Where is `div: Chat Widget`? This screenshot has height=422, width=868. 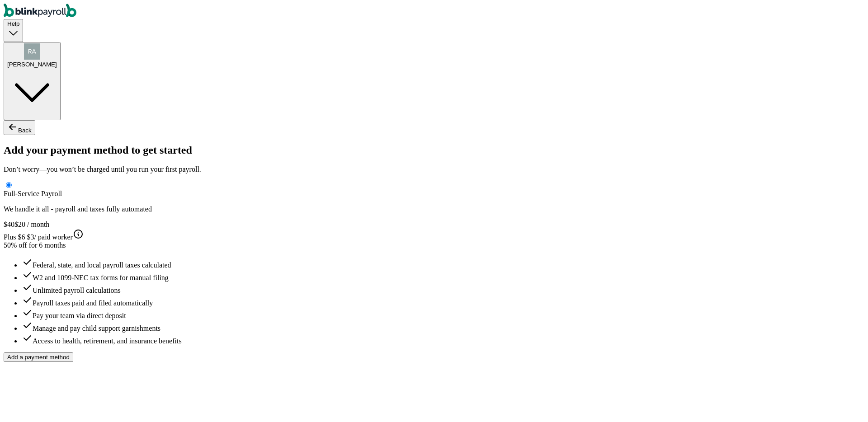 div: Chat Widget is located at coordinates (791, 373).